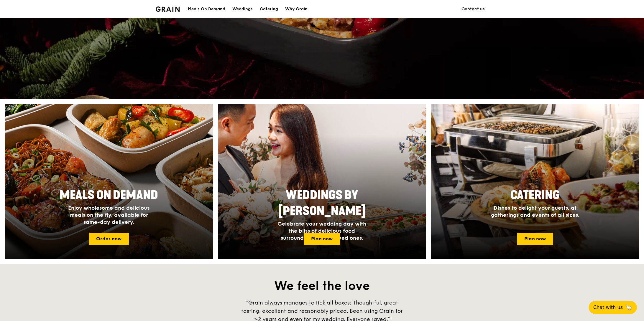 This screenshot has width=644, height=321. Describe the element at coordinates (535, 212) in the screenshot. I see `span: Dishes to delight your guests, at gatherings and events of all sizes.` at that location.